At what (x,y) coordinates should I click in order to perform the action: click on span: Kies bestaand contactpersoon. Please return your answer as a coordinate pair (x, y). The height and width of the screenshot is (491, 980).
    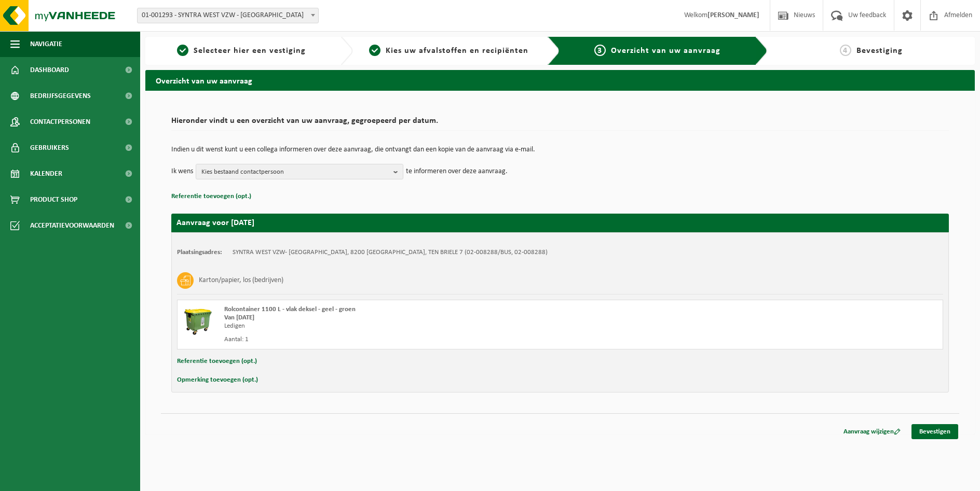
    Looking at the image, I should click on (295, 172).